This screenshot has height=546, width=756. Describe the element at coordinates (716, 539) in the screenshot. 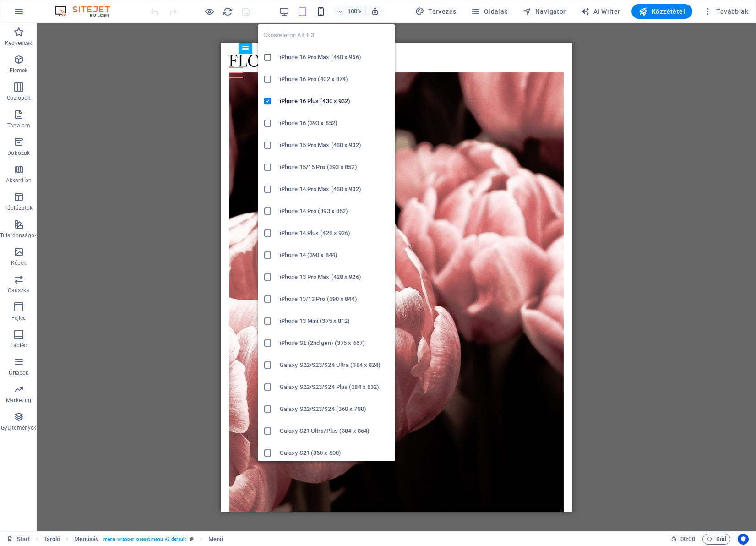

I see `span: Kód` at that location.